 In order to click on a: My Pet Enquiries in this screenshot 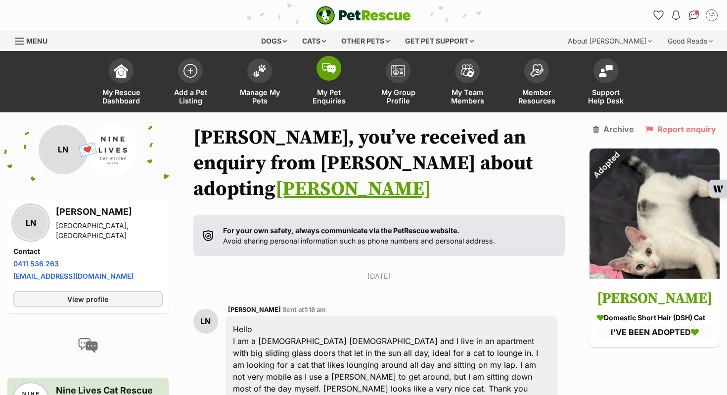, I will do `click(329, 83)`.